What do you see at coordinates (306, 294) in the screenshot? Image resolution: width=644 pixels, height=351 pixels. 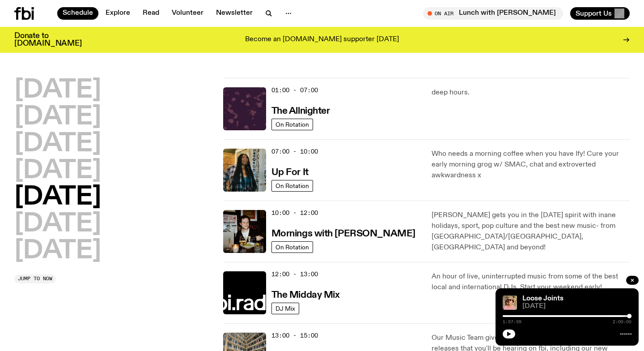 I see `a: The Midday Mix` at bounding box center [306, 294].